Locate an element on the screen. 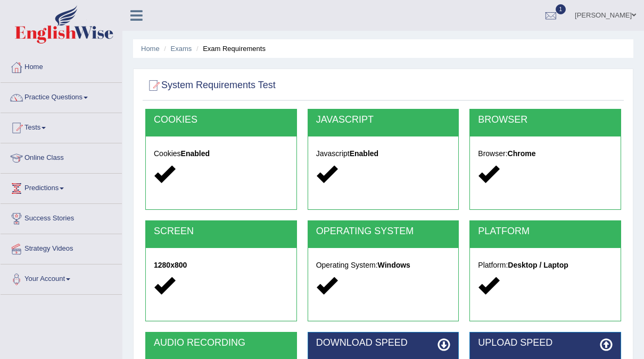 This screenshot has width=644, height=359. strong: Chrome is located at coordinates (522, 153).